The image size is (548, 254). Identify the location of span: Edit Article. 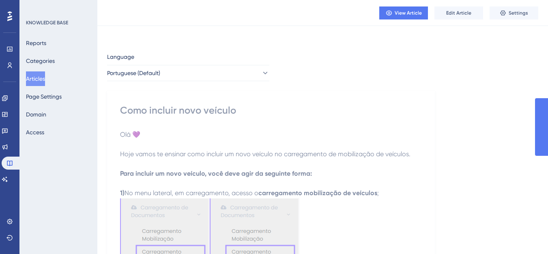
(459, 13).